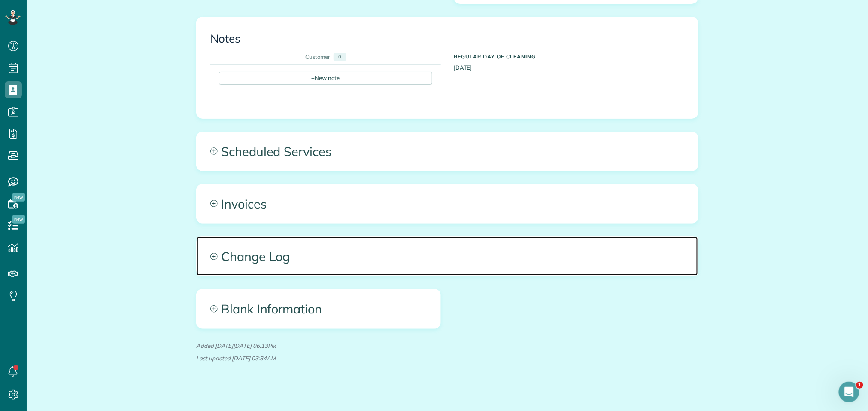 The image size is (868, 411). I want to click on span: Scheduled Services, so click(448, 151).